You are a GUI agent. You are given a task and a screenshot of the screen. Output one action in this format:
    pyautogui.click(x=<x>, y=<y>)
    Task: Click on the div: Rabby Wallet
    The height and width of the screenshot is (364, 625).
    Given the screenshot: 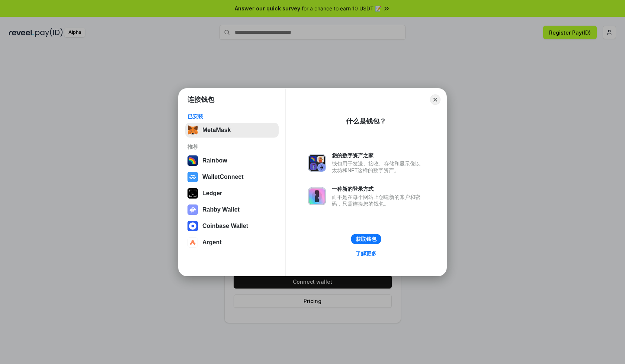 What is the action you would take?
    pyautogui.click(x=221, y=210)
    